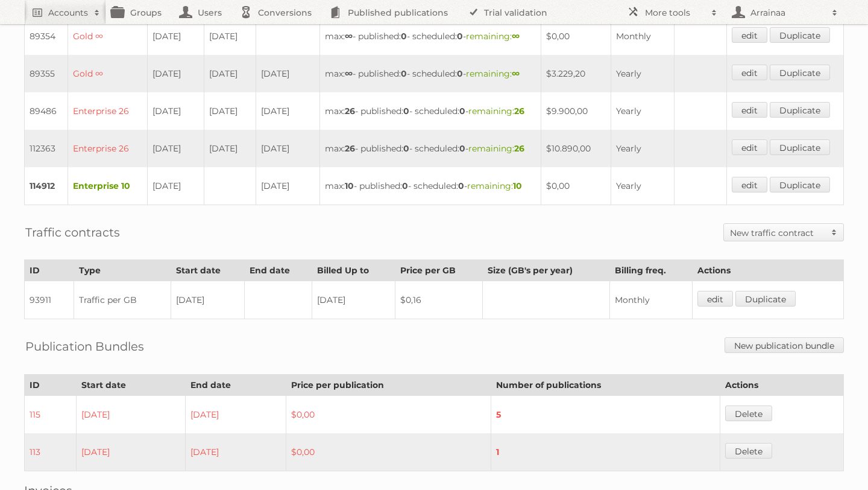 This screenshot has width=868, height=490. I want to click on h2: Accounts, so click(68, 12).